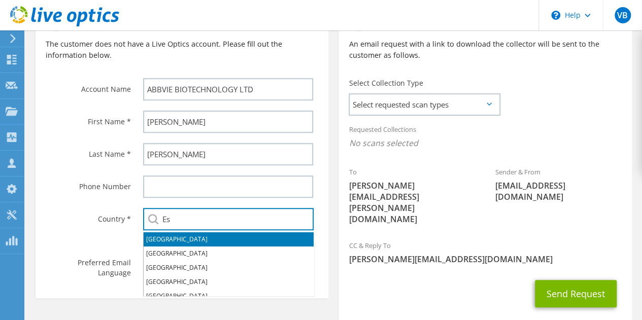 The height and width of the screenshot is (320, 642). What do you see at coordinates (485, 143) in the screenshot?
I see `span: No scans selected` at bounding box center [485, 143].